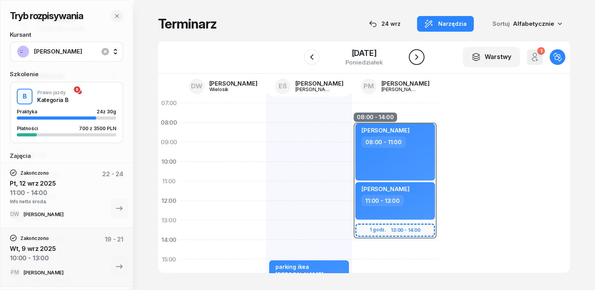 The width and height of the screenshot is (595, 290). Describe the element at coordinates (187, 24) in the screenshot. I see `h1: Terminarz` at that location.